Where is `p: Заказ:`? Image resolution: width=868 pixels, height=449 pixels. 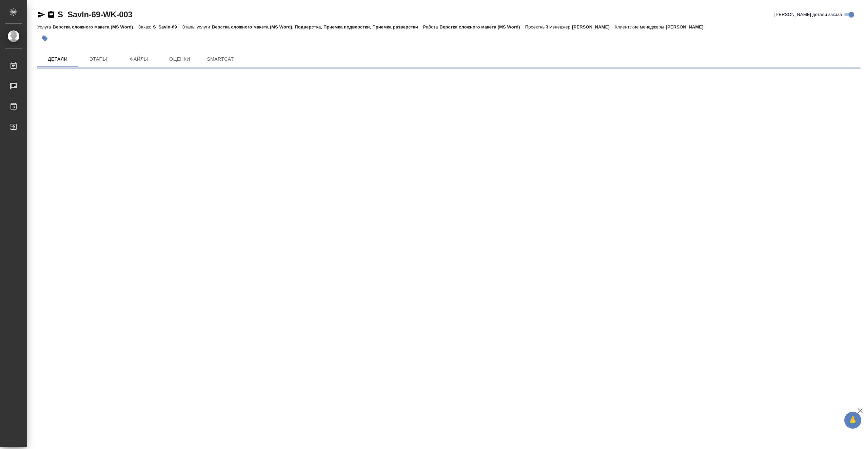
p: Заказ: is located at coordinates (145, 27).